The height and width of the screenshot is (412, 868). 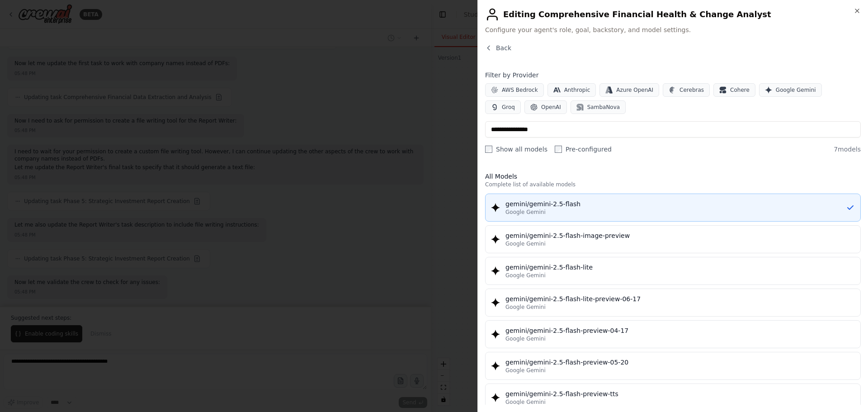 What do you see at coordinates (604, 107) in the screenshot?
I see `span: SambaNova` at bounding box center [604, 107].